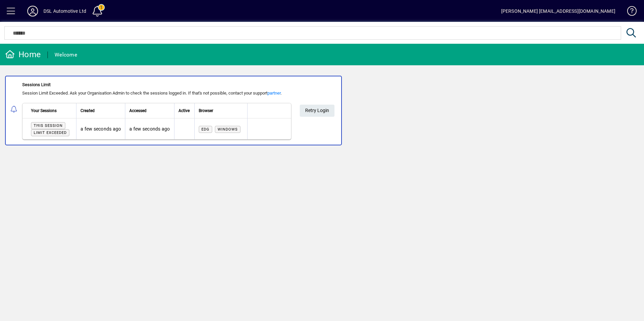 Image resolution: width=644 pixels, height=321 pixels. Describe the element at coordinates (23, 54) in the screenshot. I see `div: Home` at that location.